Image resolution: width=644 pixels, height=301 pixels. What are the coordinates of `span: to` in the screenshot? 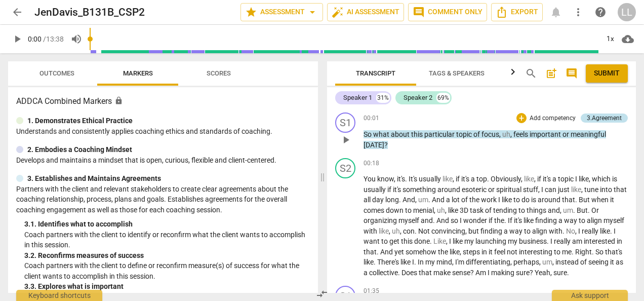 It's located at (409, 210).